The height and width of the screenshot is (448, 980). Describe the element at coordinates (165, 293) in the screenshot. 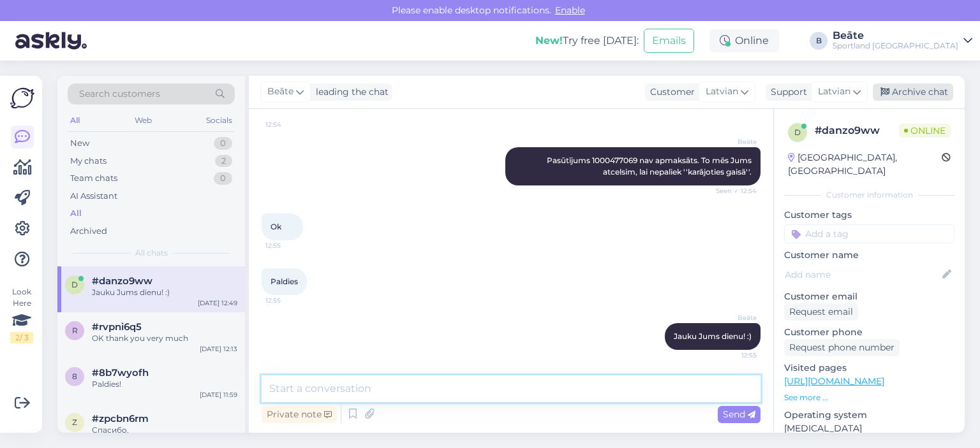

I see `div: Jauku Jums dienu! :)` at that location.